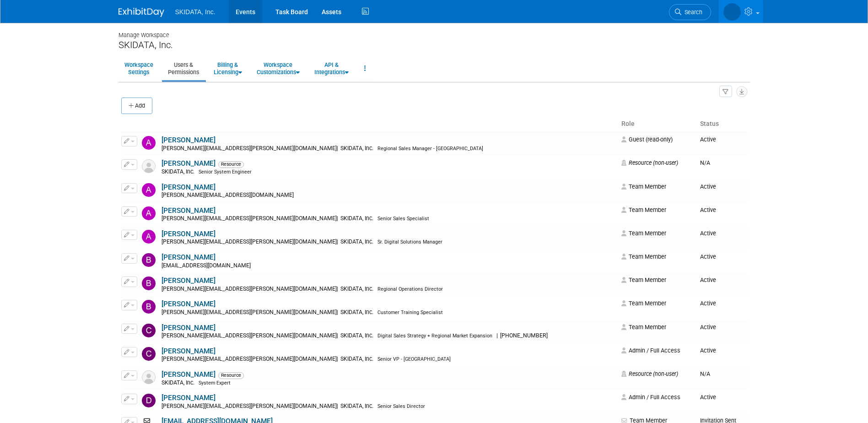 This screenshot has height=423, width=868. I want to click on a: Billing &Licensing, so click(228, 68).